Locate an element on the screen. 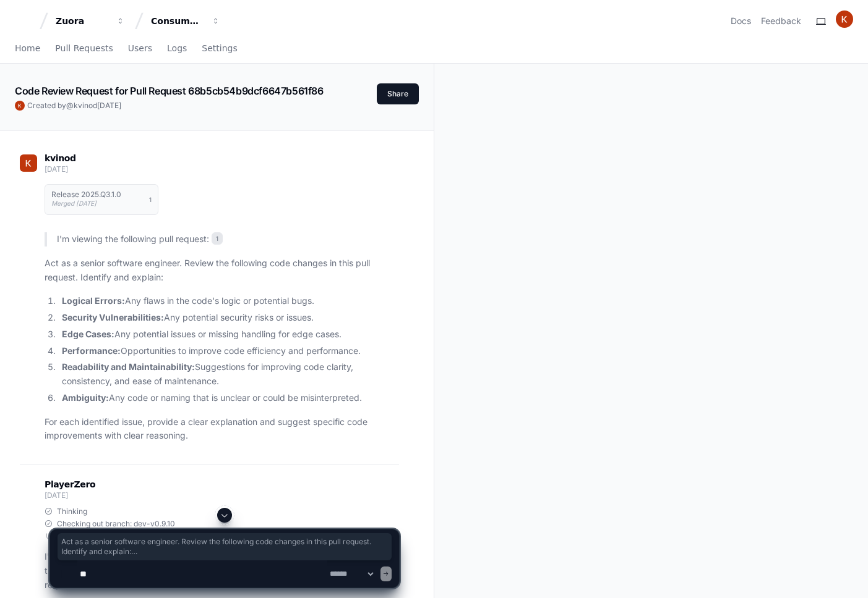  a: Users is located at coordinates (140, 49).